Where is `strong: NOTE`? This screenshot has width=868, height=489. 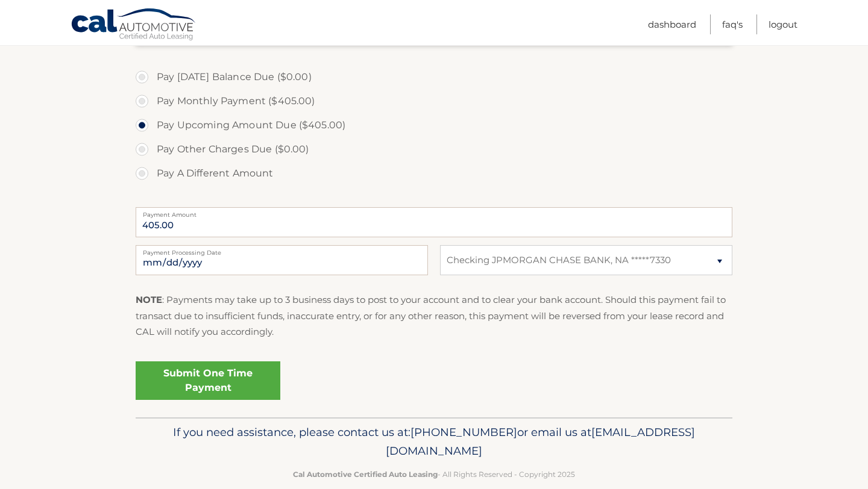 strong: NOTE is located at coordinates (149, 299).